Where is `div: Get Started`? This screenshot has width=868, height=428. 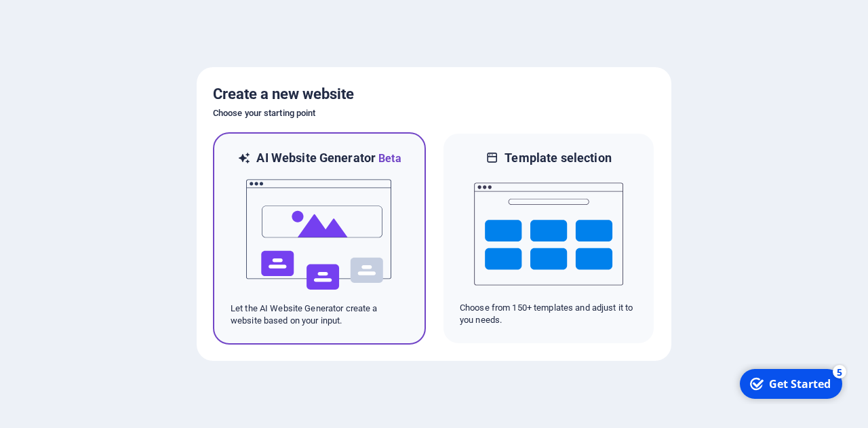 div: Get Started is located at coordinates (67, 21).